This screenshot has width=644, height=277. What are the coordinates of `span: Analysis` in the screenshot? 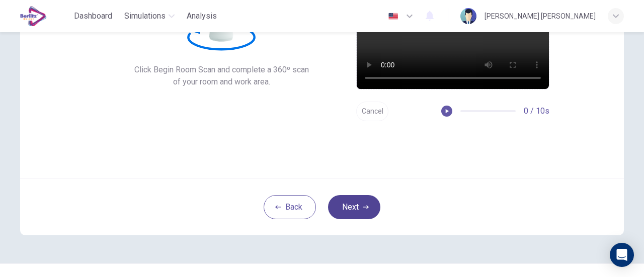 It's located at (202, 16).